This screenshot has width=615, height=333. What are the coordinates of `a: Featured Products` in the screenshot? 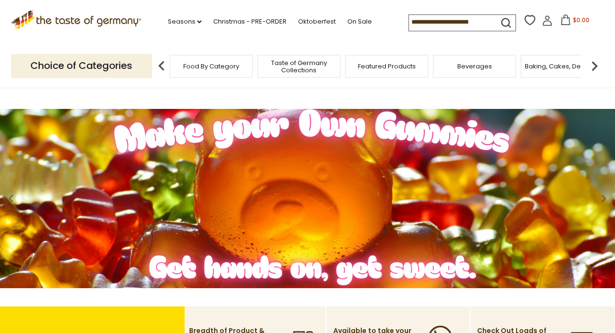 It's located at (387, 66).